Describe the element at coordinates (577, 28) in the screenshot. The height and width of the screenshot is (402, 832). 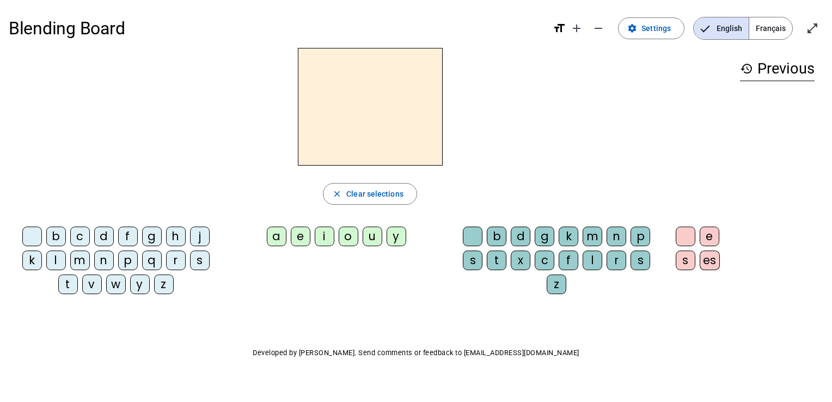
I see `button: Increase font size` at that location.